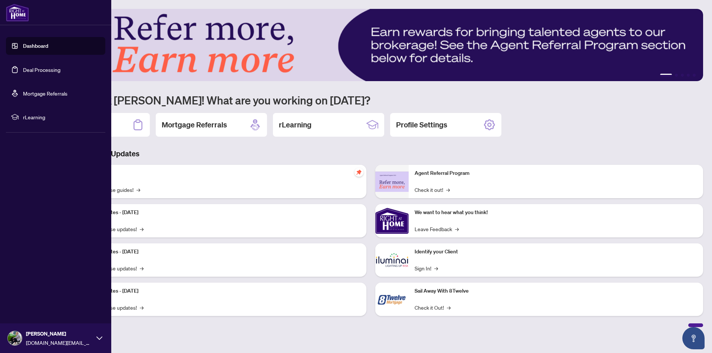 The width and height of the screenshot is (712, 353). Describe the element at coordinates (392, 182) in the screenshot. I see `img: Agent Referral Program` at that location.